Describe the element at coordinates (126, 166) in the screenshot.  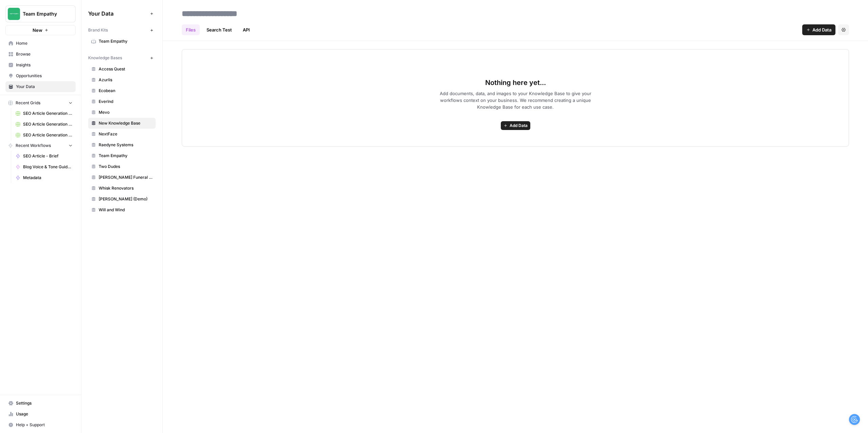
I see `span: Two Dudes` at that location.